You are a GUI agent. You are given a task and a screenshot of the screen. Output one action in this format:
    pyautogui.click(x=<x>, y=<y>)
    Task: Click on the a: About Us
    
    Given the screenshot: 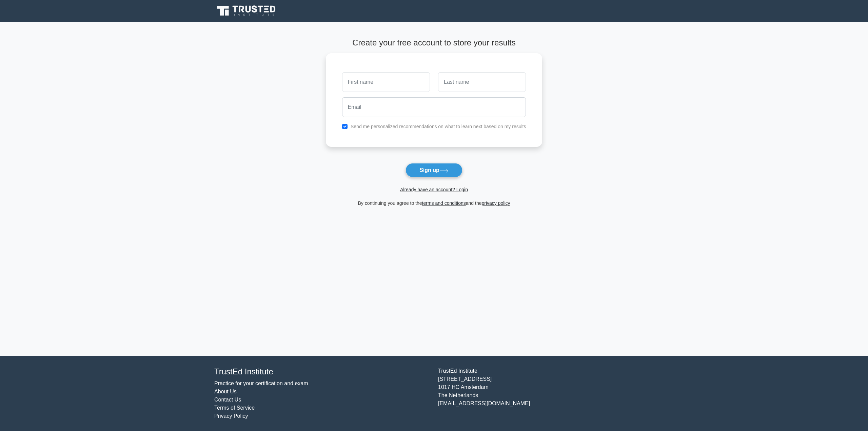 What is the action you would take?
    pyautogui.click(x=226, y=392)
    